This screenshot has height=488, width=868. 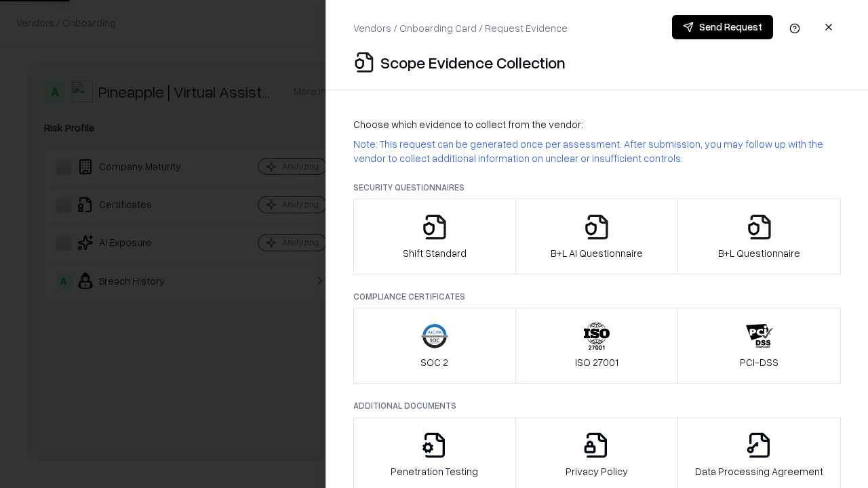 What do you see at coordinates (759, 362) in the screenshot?
I see `p: PCI-DSS` at bounding box center [759, 362].